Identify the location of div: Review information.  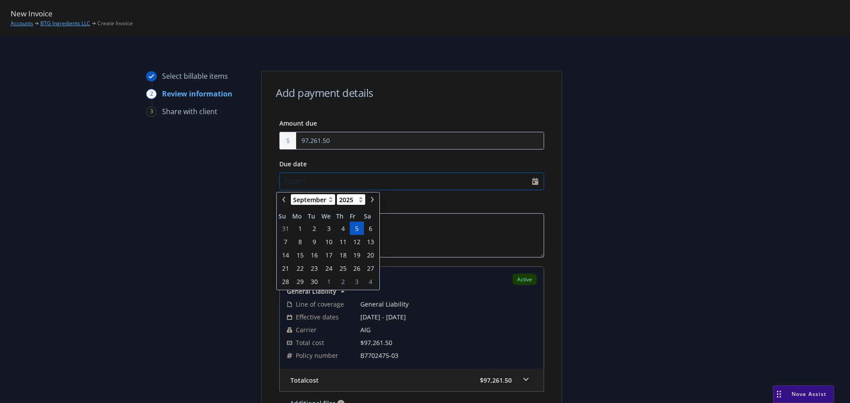
(197, 94).